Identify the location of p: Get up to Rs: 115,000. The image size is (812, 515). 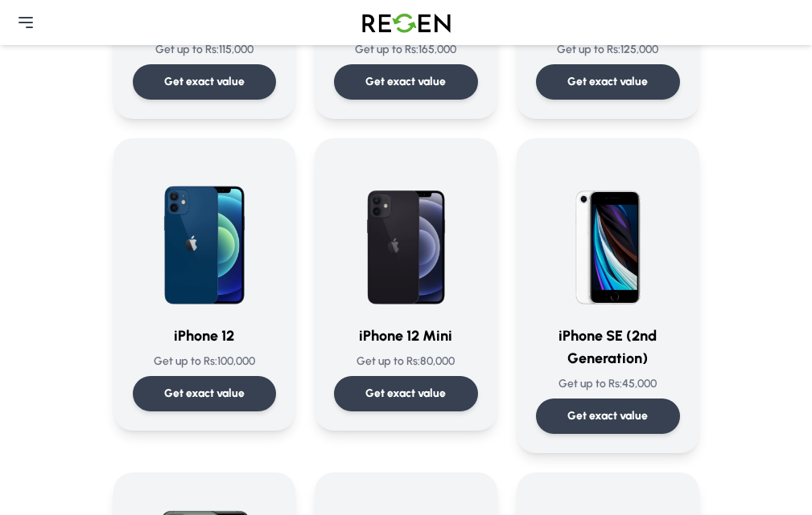
(204, 50).